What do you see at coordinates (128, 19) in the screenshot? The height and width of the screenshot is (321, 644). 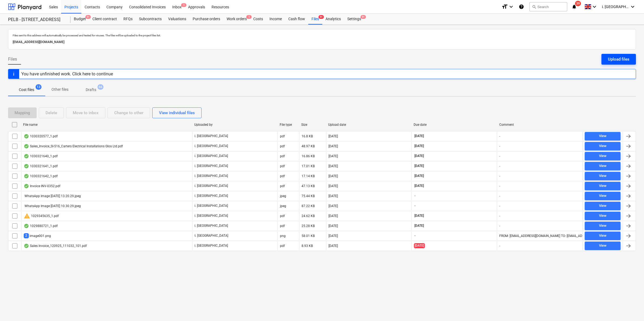 I see `div: RFQs` at bounding box center [128, 19].